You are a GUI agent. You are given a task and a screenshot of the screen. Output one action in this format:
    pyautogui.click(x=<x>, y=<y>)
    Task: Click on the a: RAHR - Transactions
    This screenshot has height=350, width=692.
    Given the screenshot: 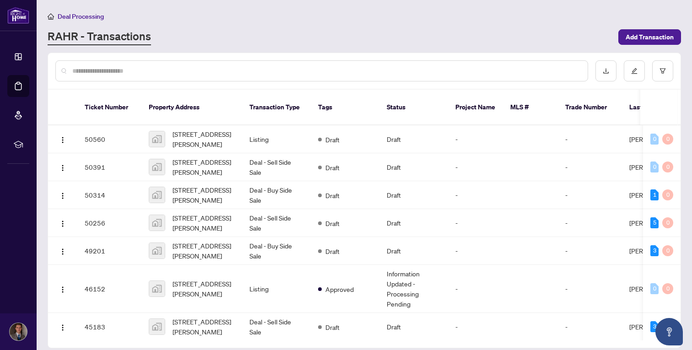 What is the action you would take?
    pyautogui.click(x=99, y=37)
    